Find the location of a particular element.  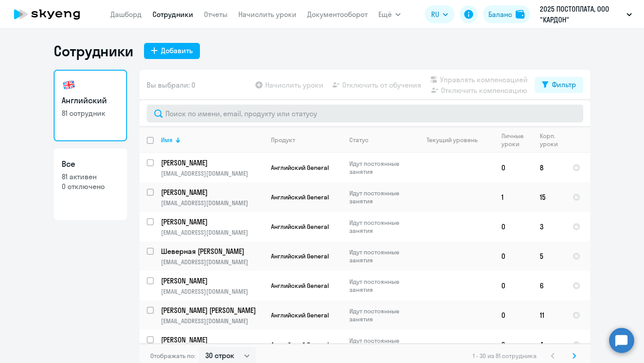

a: Все81 активен0 отключено is located at coordinates (90, 184).